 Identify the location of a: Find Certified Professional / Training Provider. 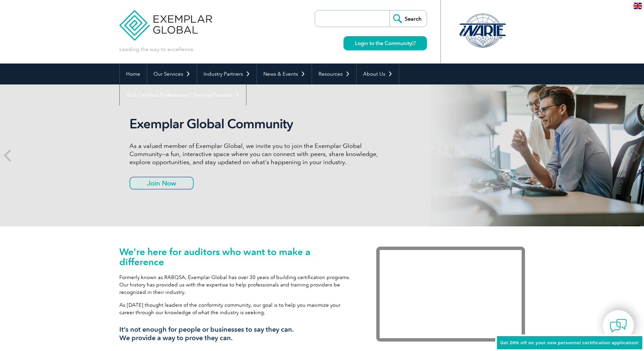
(183, 95).